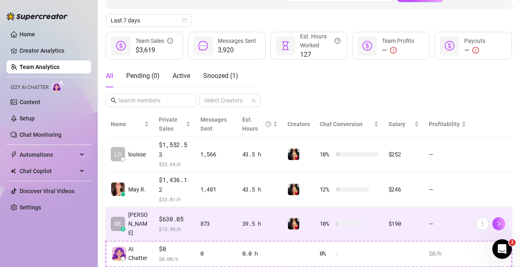 The width and height of the screenshot is (520, 267). I want to click on th: Creators, so click(299, 124).